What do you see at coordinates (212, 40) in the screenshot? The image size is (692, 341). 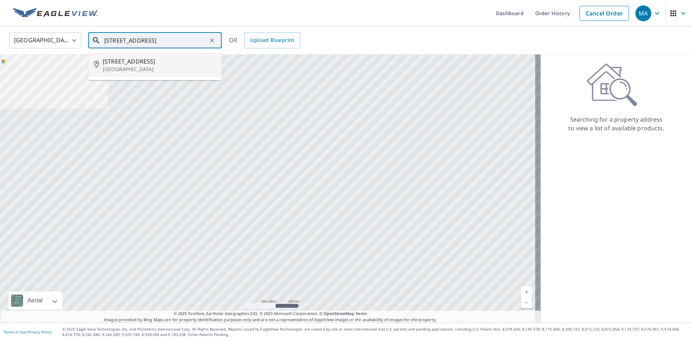 I see `button: Clear` at bounding box center [212, 40].